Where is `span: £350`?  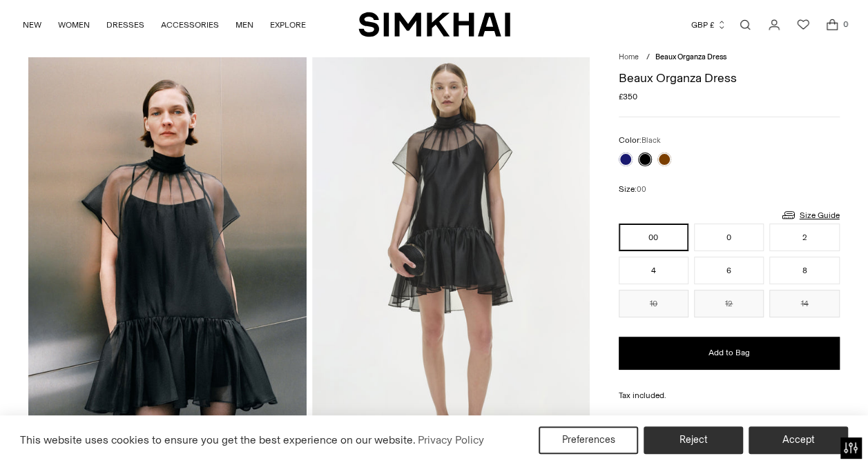
span: £350 is located at coordinates (627, 96).